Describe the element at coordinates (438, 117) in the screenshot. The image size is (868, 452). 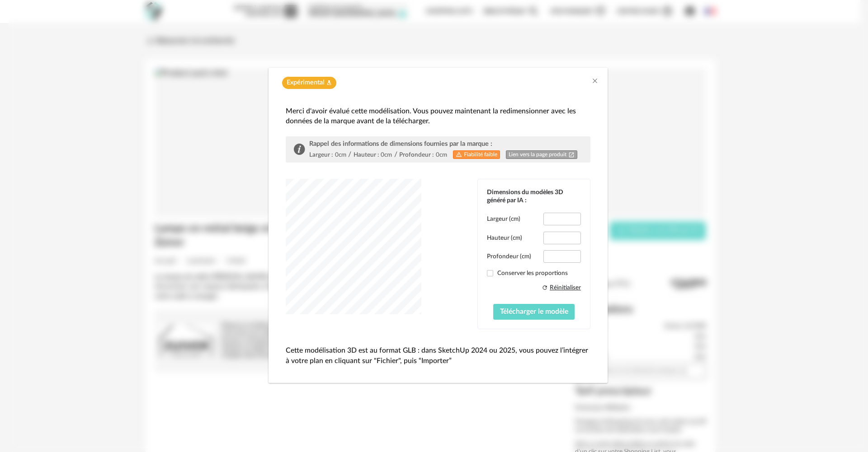
I see `div: Merci d'avoir évalué cette modélisation. Vous pouvez maintenant la redimensionner avec les donnée...` at that location.